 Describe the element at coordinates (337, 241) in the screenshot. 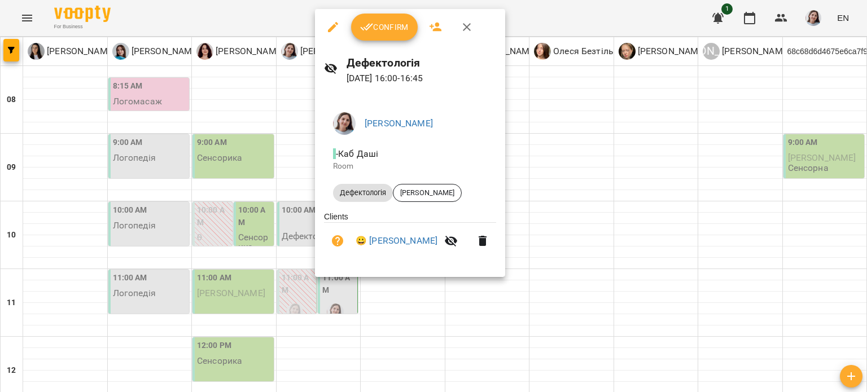

I see `button: Unpaid. Bill the attendance?` at that location.